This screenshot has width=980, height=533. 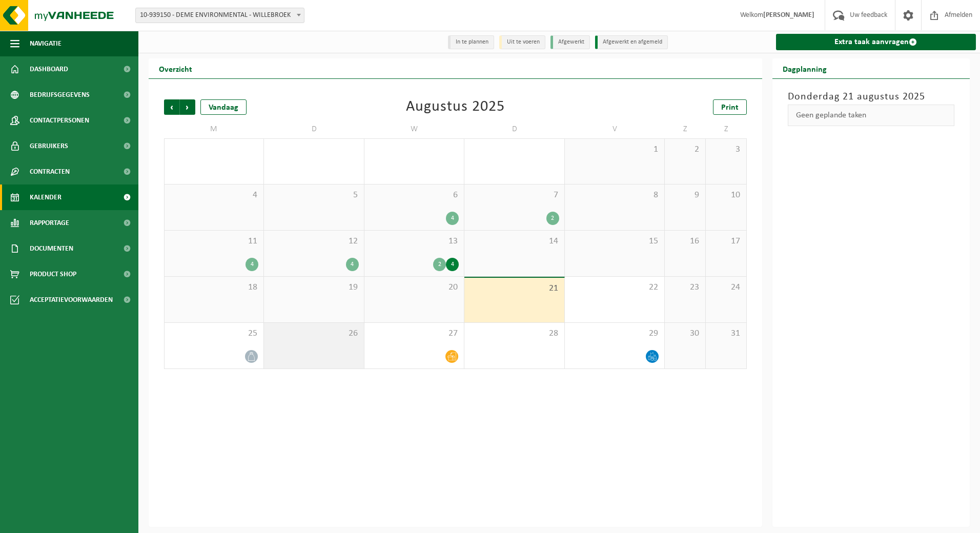 What do you see at coordinates (50, 172) in the screenshot?
I see `span: Contracten` at bounding box center [50, 172].